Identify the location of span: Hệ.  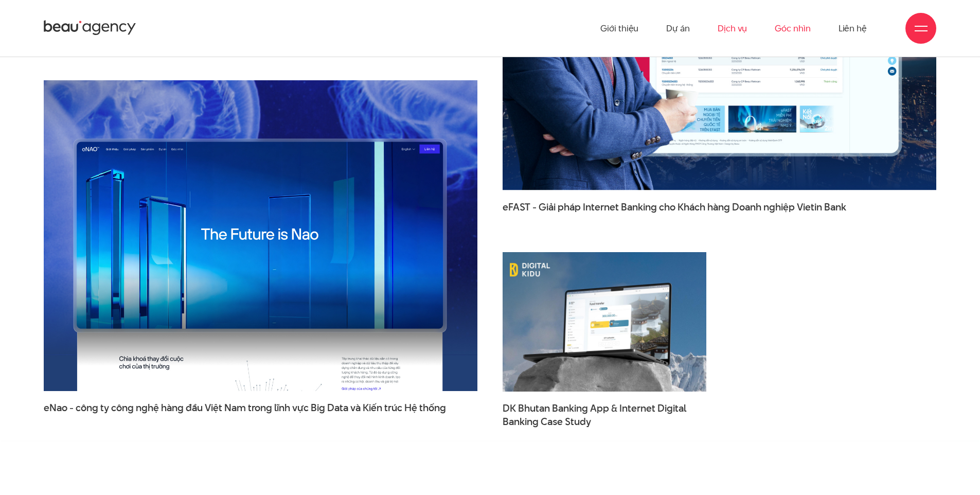
(410, 408).